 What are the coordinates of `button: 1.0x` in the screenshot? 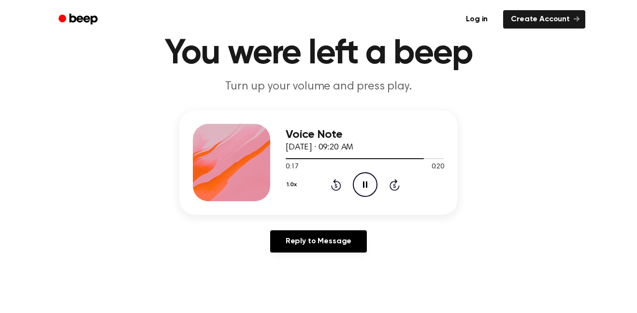 It's located at (293, 185).